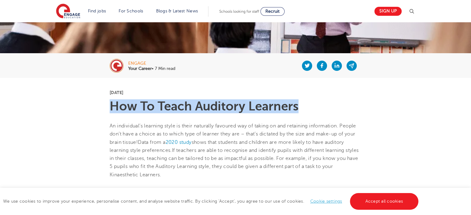 This screenshot has height=215, width=471. I want to click on span: Data from a, so click(151, 142).